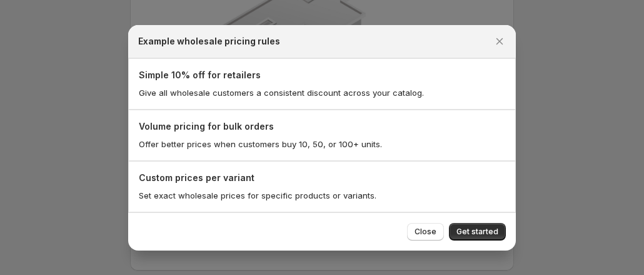  What do you see at coordinates (209, 42) in the screenshot?
I see `h2: Example wholesale pricing rules` at bounding box center [209, 42].